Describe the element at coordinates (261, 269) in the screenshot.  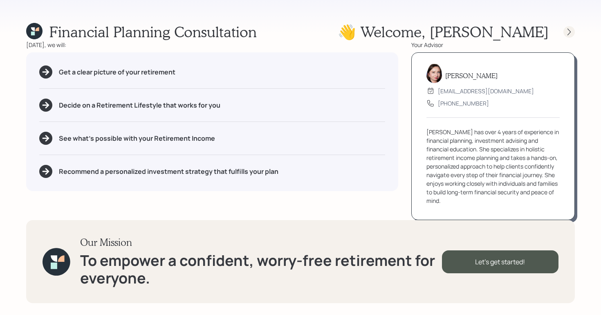
I see `h1: To empower a confident, worry-free retirement for everyone.` at that location.